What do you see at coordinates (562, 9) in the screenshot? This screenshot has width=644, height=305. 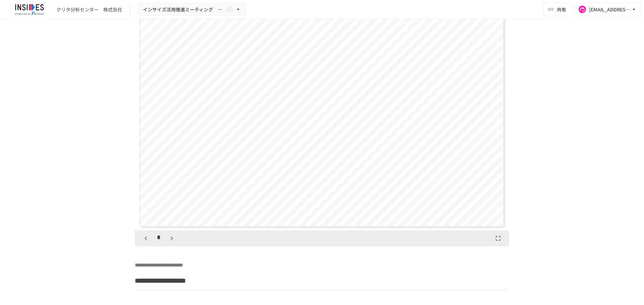 I see `span: 共有` at bounding box center [562, 9].